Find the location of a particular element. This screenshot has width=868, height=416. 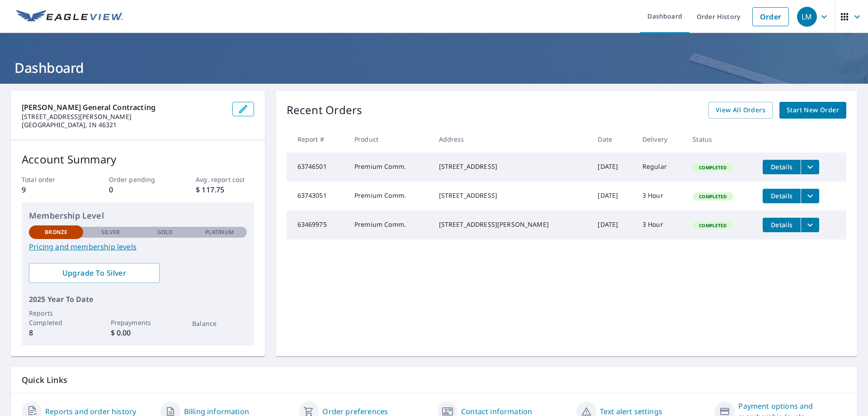

img: EV Logo is located at coordinates (70, 17).